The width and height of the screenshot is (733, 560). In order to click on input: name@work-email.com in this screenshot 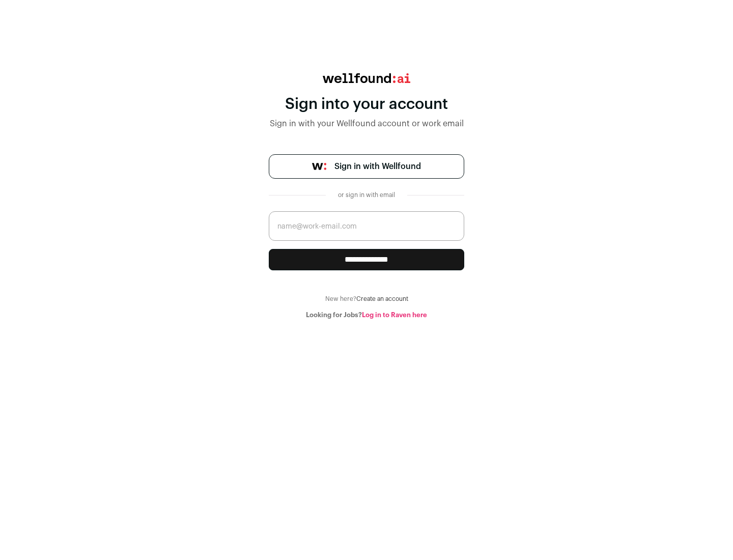, I will do `click(366, 226)`.